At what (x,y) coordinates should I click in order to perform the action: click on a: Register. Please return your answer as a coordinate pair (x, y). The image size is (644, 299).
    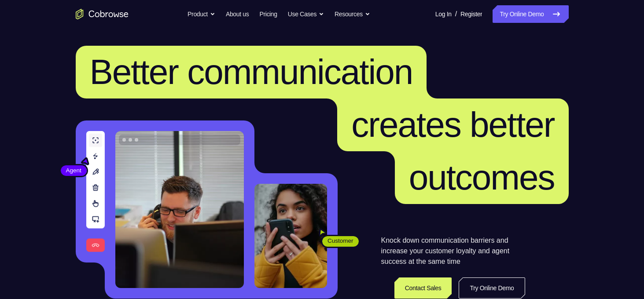
    Looking at the image, I should click on (471, 14).